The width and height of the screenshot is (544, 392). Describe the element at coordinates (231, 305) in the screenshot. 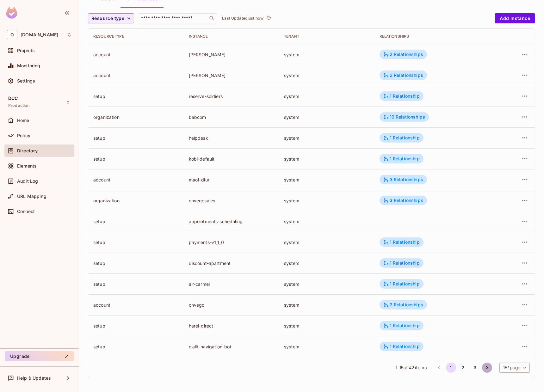

I see `div: onvego` at that location.